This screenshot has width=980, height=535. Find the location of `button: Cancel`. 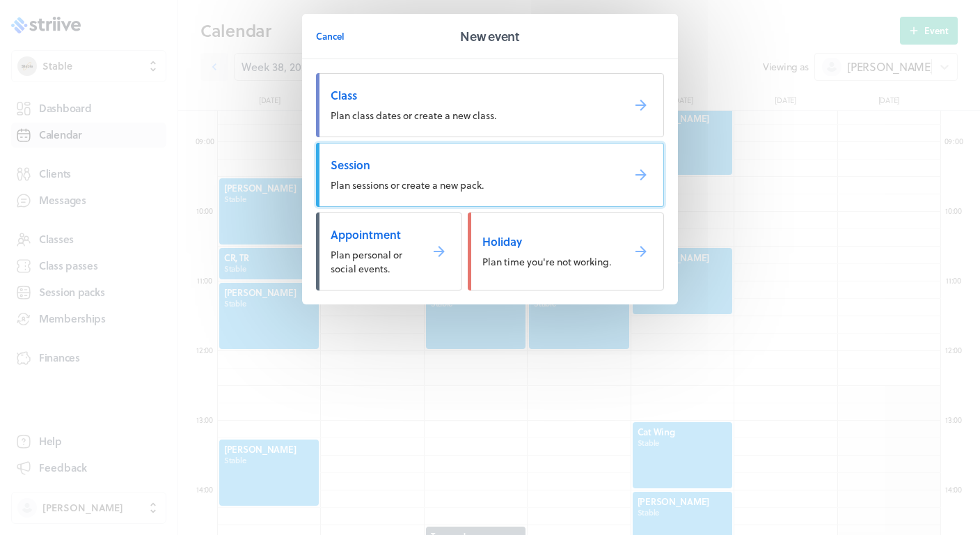

button: Cancel is located at coordinates (330, 36).